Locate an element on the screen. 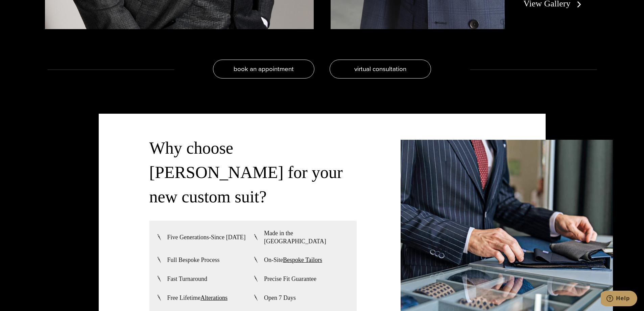 The height and width of the screenshot is (311, 644). span: Free Lifetime is located at coordinates (197, 298).